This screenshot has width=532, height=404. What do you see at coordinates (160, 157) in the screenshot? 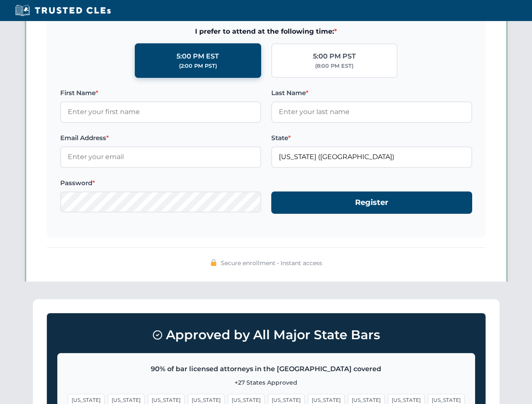
I see `input: Enter your email` at bounding box center [160, 157].